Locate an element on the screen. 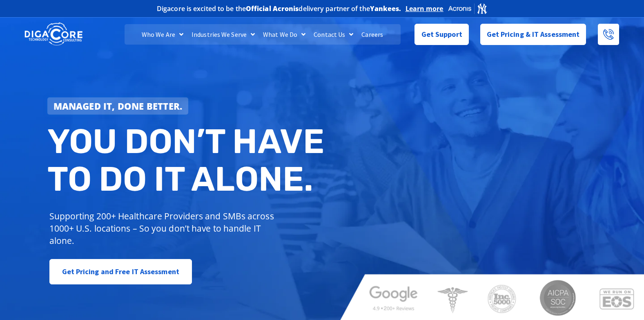 This screenshot has height=320, width=644. h2: You don’t have to do IT alone. is located at coordinates (188, 160).